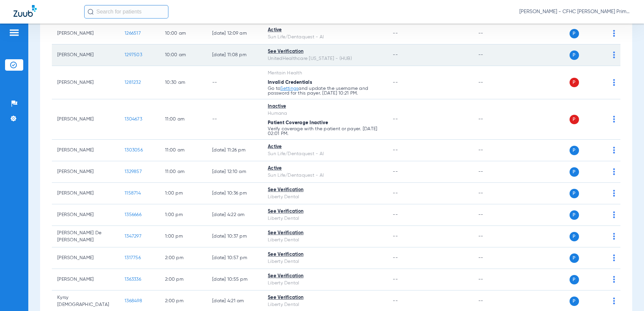  Describe the element at coordinates (132, 258) in the screenshot. I see `span: 1317756` at that location.